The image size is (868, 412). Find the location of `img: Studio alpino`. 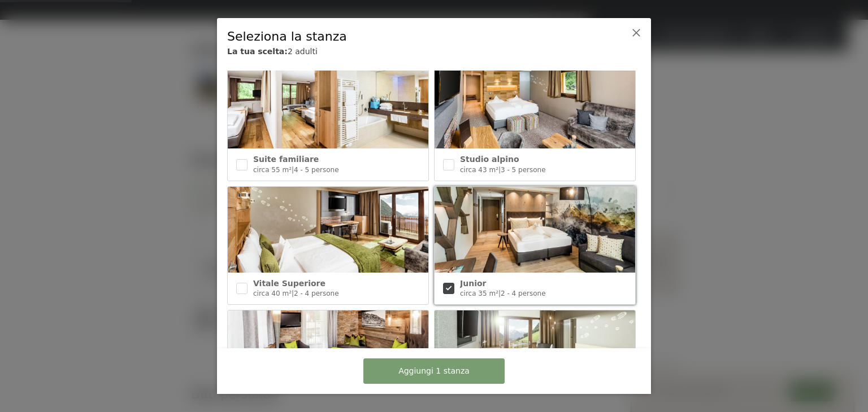

img: Studio alpino is located at coordinates (535, 106).